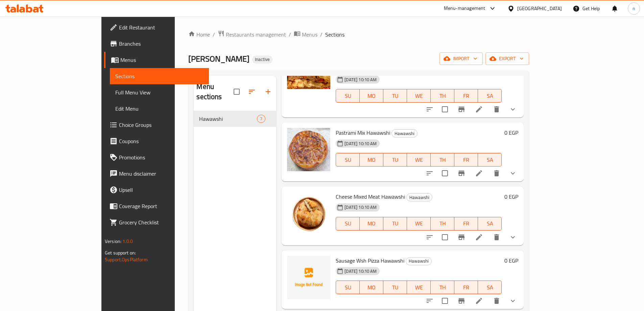  I want to click on span: Choice Groups, so click(161, 125).